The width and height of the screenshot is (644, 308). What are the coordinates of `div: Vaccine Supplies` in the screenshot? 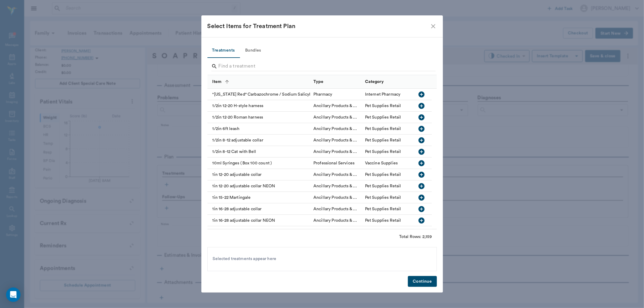 It's located at (382, 163).